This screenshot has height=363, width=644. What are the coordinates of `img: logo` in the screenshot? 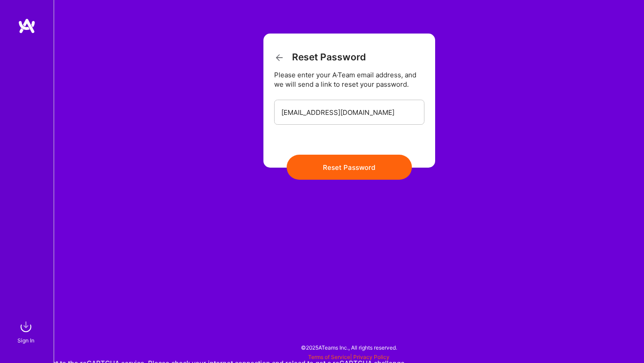 It's located at (27, 26).